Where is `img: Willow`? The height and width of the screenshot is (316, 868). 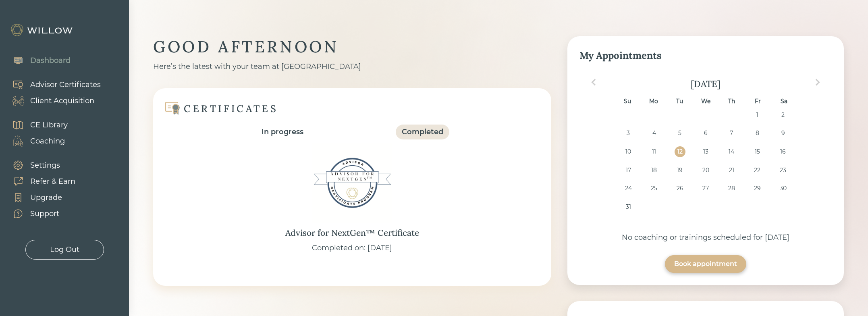 img: Willow is located at coordinates (42, 30).